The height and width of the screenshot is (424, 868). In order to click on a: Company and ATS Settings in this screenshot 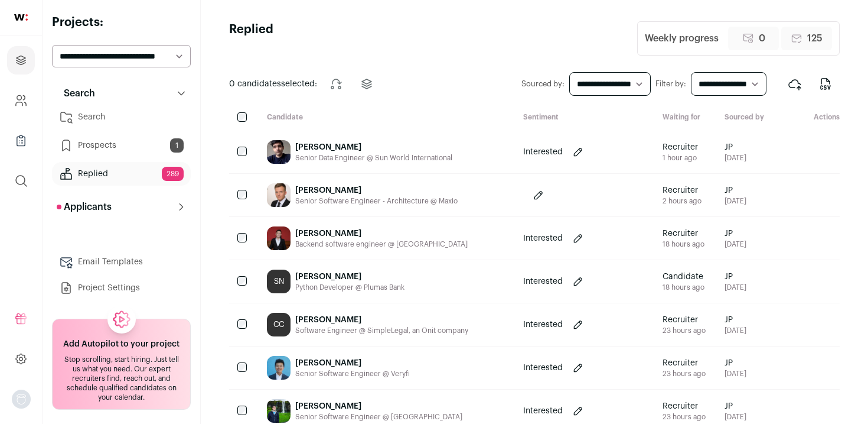, I will do `click(21, 101)`.